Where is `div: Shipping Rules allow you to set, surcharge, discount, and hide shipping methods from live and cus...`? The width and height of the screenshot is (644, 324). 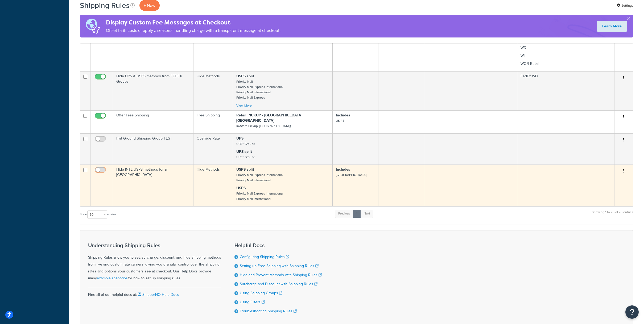 div: Shipping Rules allow you to set, surcharge, discount, and hide shipping methods from live and cus... is located at coordinates (155, 262).